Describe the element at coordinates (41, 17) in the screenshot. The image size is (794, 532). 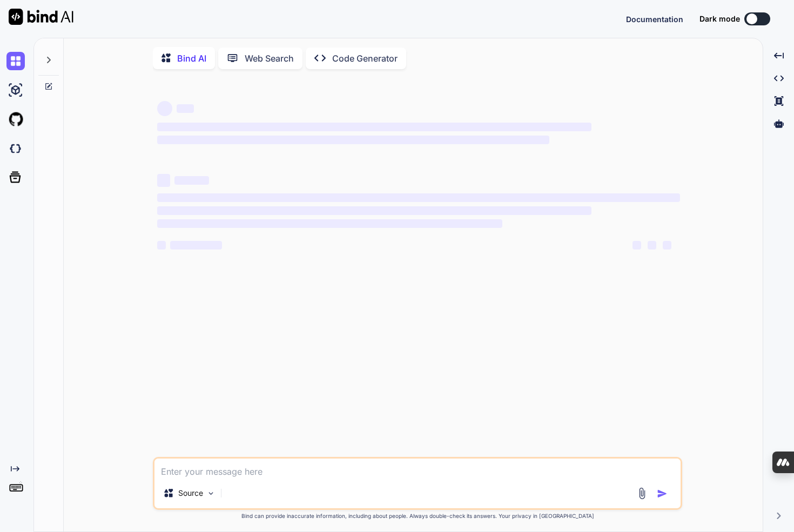
I see `img: Bind AI` at that location.